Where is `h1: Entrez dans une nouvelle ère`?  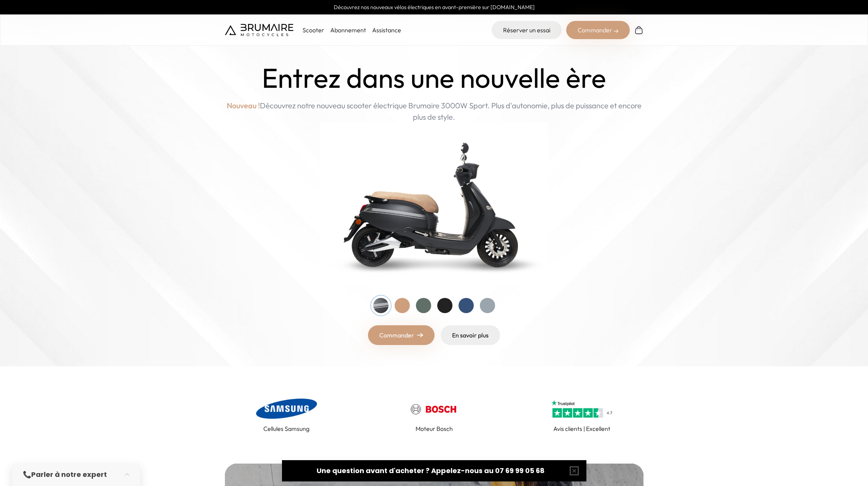
h1: Entrez dans une nouvelle ère is located at coordinates (434, 78).